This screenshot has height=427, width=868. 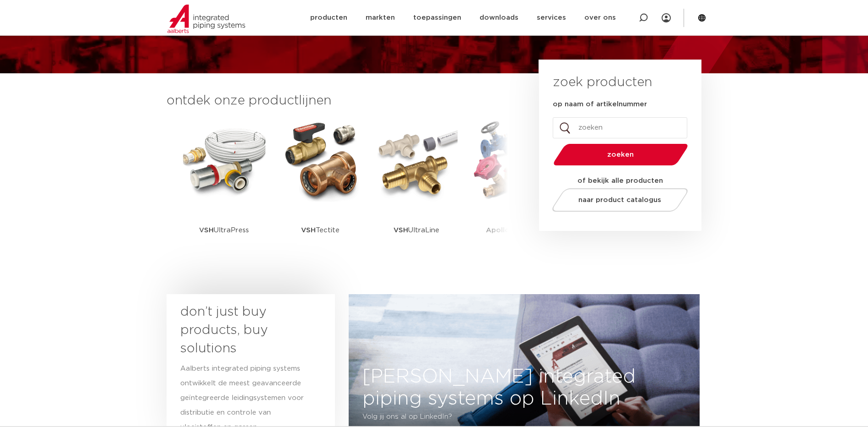 I want to click on h3: zoek producten, so click(x=602, y=82).